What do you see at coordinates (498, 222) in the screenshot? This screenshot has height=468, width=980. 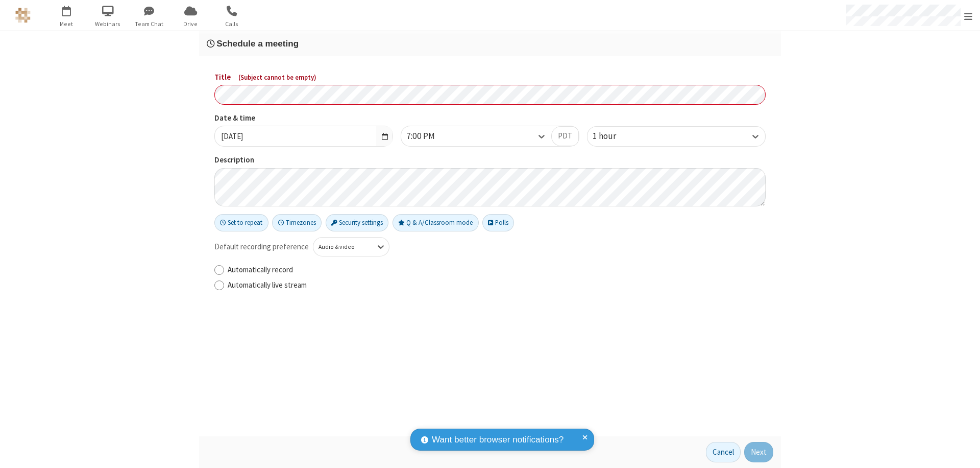 I see `button: Polls` at bounding box center [498, 222].